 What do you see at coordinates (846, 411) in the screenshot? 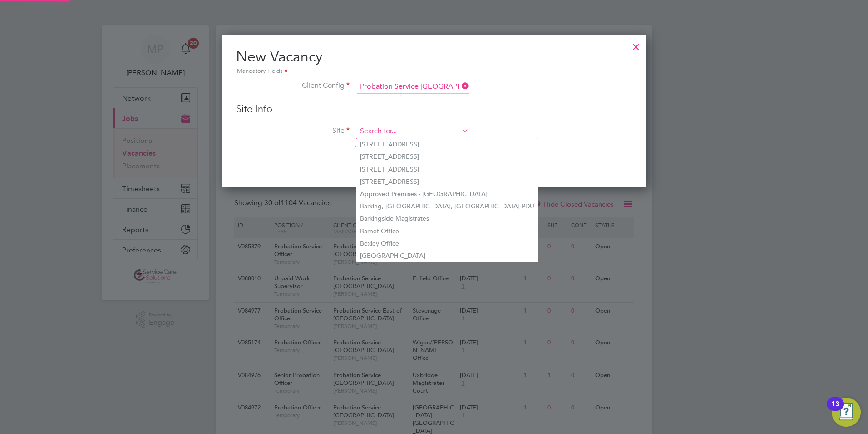
I see `button: Open Resource Center, 13 new notifications` at bounding box center [846, 411].